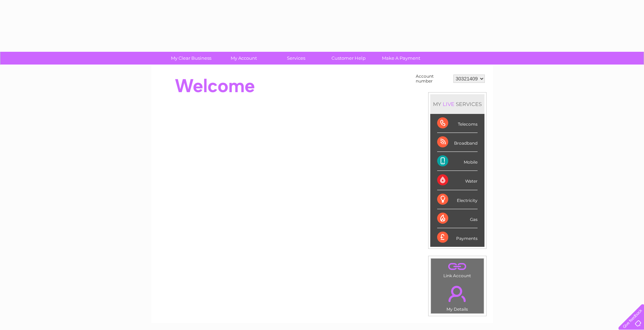 Image resolution: width=644 pixels, height=330 pixels. What do you see at coordinates (457, 199) in the screenshot?
I see `div: Electricity` at bounding box center [457, 199].